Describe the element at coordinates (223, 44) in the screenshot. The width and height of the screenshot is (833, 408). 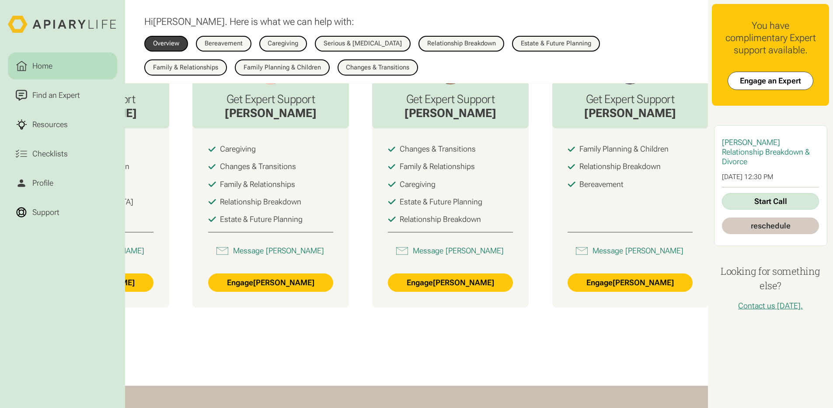
I see `a: Bereavement` at that location.